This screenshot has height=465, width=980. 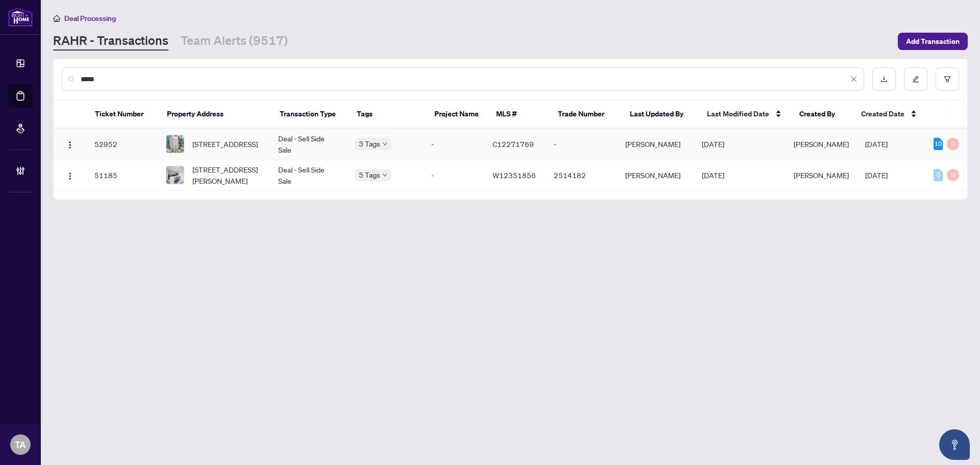 What do you see at coordinates (888, 114) in the screenshot?
I see `th: Created Date` at bounding box center [888, 114].